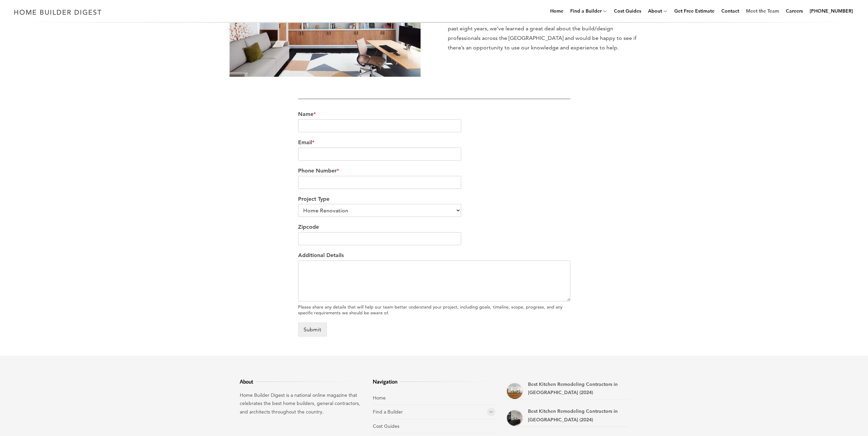 The image size is (868, 436). Describe the element at coordinates (434, 142) in the screenshot. I see `label: Email` at that location.